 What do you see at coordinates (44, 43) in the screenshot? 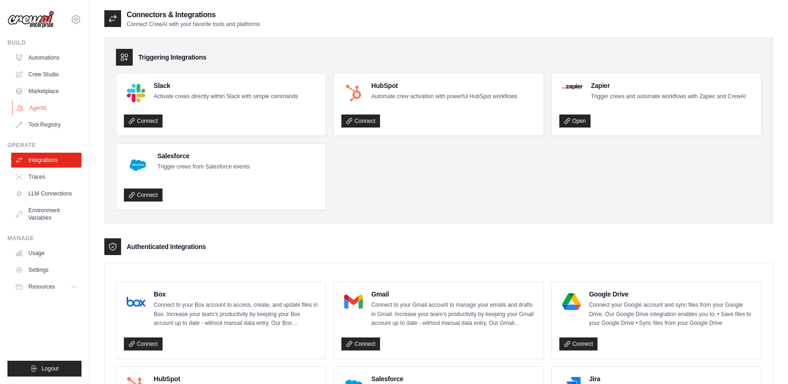
I see `div: Build` at bounding box center [44, 43].